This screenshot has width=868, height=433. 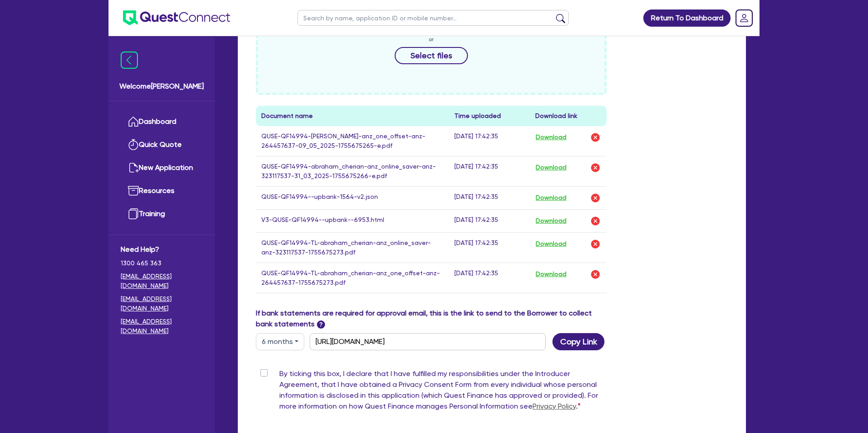 What do you see at coordinates (352, 278) in the screenshot?
I see `td: QUSE-QF14994-TL-abraham_cherian-anz_one_offset-anz-264457637-1755675273.pdf` at bounding box center [352, 278].